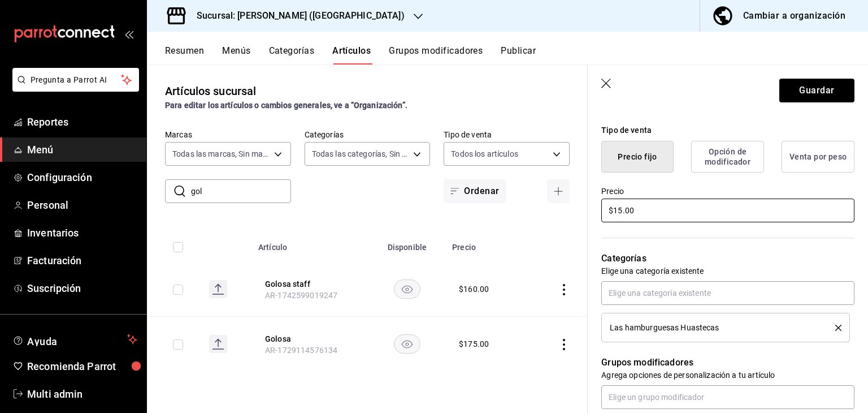 Image resolution: width=868 pixels, height=413 pixels. What do you see at coordinates (82, 177) in the screenshot?
I see `span: Configuración` at bounding box center [82, 177].